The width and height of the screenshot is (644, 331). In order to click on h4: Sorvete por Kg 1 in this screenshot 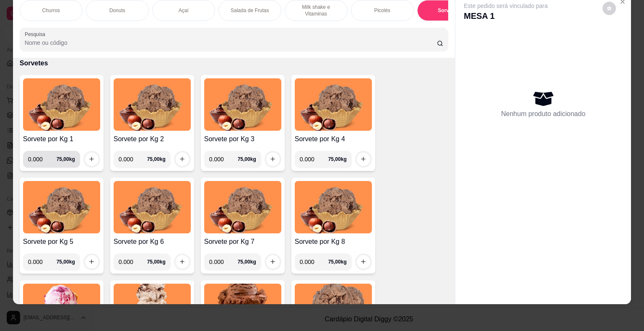, I will do `click(62, 139)`.